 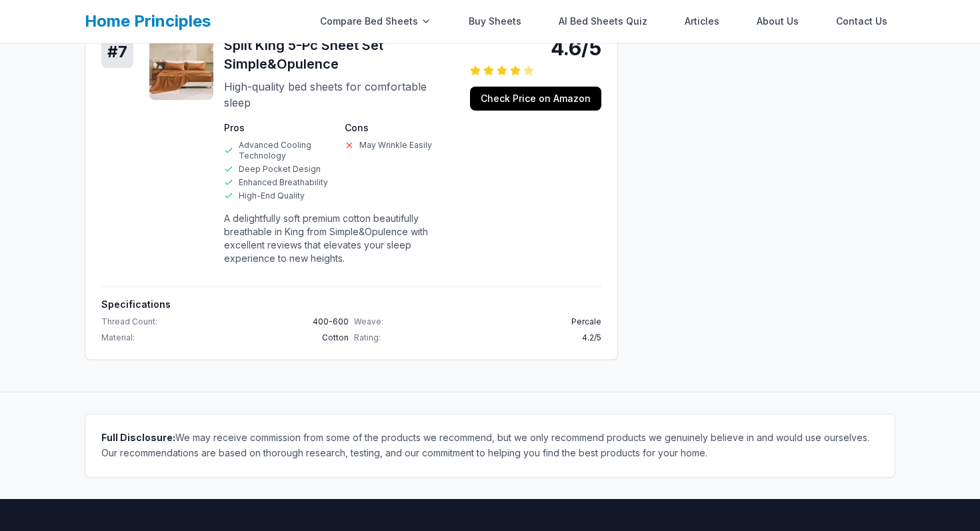 What do you see at coordinates (278, 183) in the screenshot?
I see `li: Enhanced Breathability` at bounding box center [278, 183].